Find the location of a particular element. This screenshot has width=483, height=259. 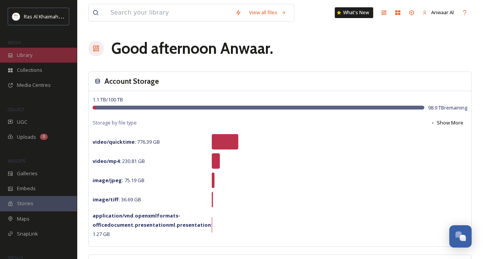

strong: application/vnd.openxmlformats-officedocument.presentationml.presentation : is located at coordinates (153, 220).